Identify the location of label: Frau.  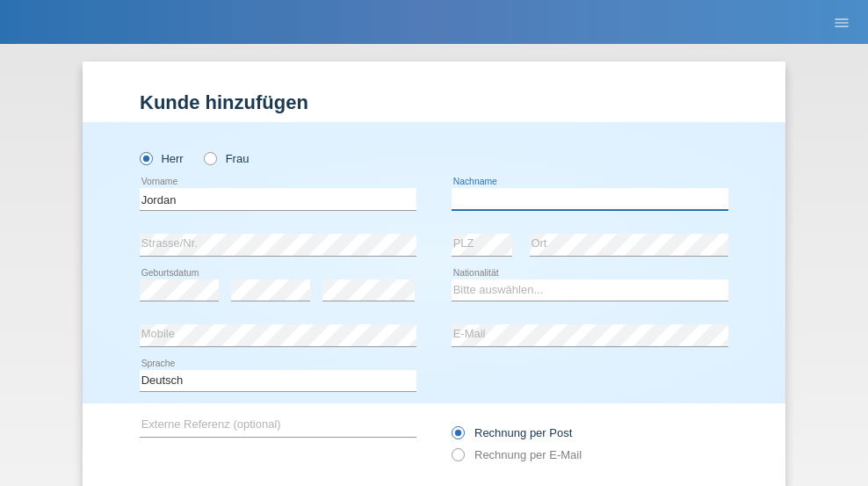
(225, 158).